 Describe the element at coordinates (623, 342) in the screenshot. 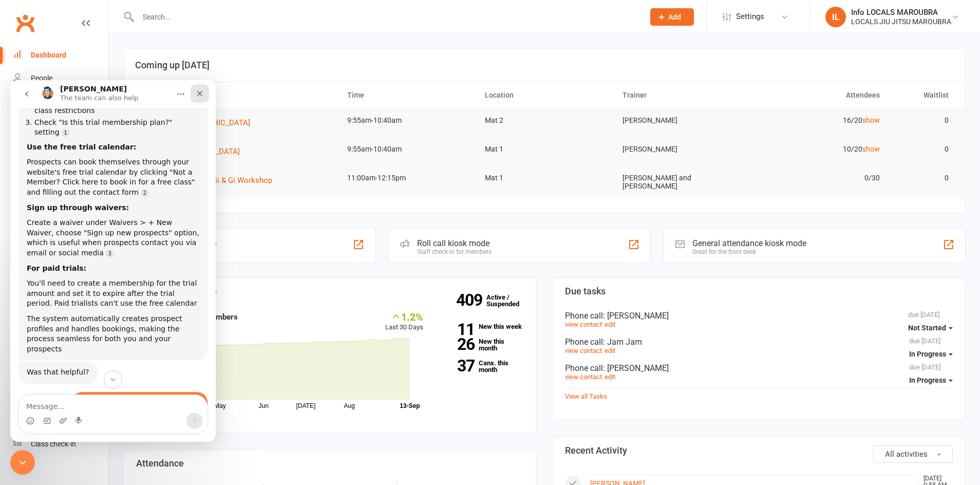

I see `span: : Jam Jam` at that location.